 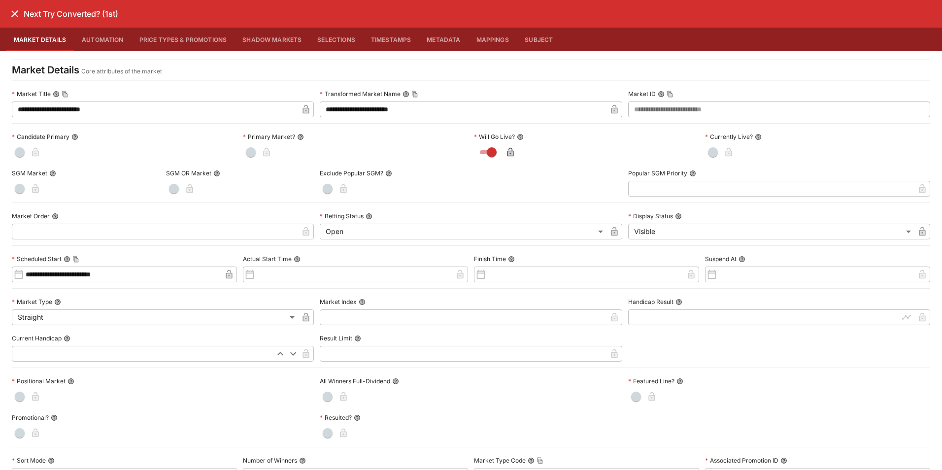 What do you see at coordinates (32, 302) in the screenshot?
I see `p: Market Type` at bounding box center [32, 302].